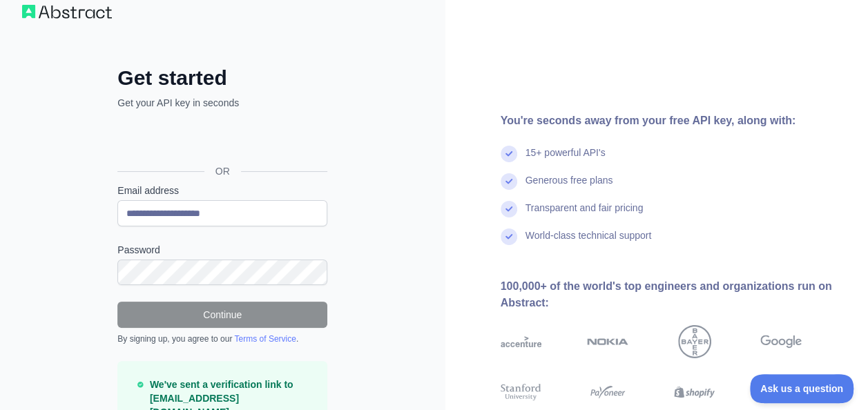 This screenshot has height=410, width=868. Describe the element at coordinates (781, 342) in the screenshot. I see `img: google` at that location.